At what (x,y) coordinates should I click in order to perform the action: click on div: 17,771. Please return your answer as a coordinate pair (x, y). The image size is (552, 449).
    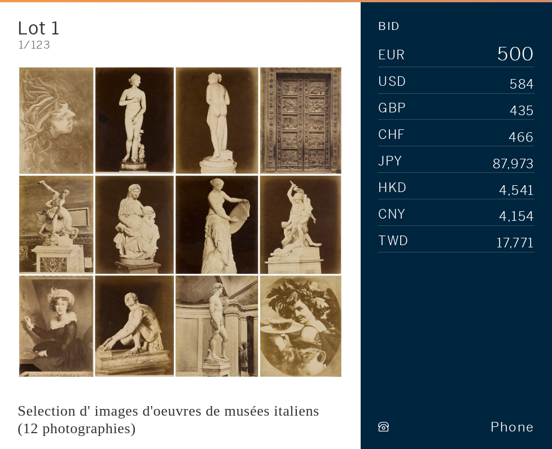
    Looking at the image, I should click on (516, 243).